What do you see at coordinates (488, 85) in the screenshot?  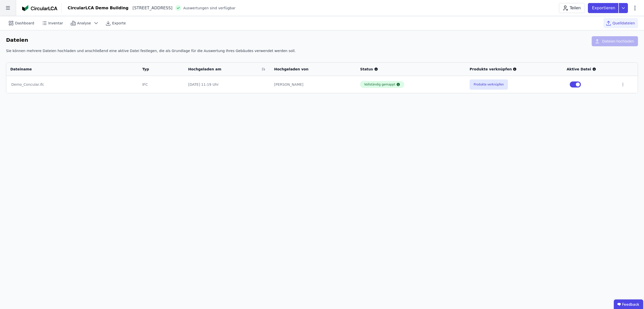 I see `button: Produkte verknüpfen` at bounding box center [488, 85].